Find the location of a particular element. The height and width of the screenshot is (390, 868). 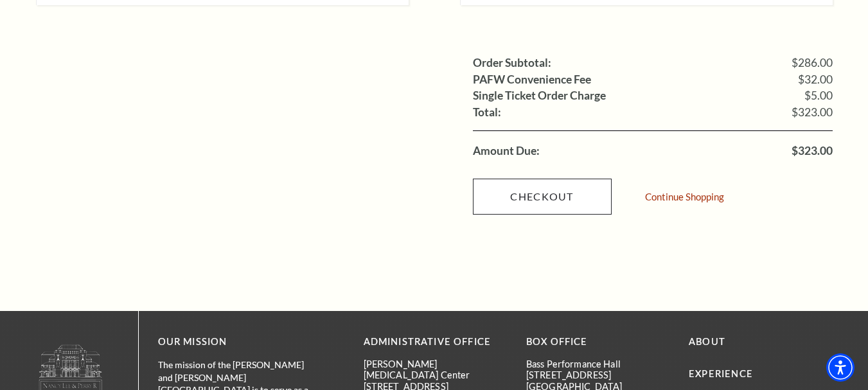

label: PAFW Convenience Fee is located at coordinates (532, 79).